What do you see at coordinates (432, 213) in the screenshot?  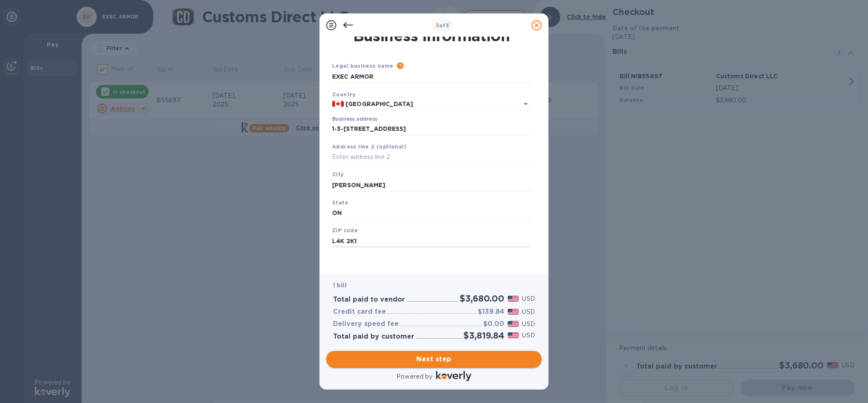 I see `input: Enter state` at bounding box center [432, 213].